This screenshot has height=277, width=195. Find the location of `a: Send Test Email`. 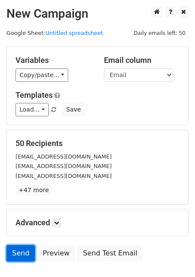

a: Send Test Email is located at coordinates (110, 253).